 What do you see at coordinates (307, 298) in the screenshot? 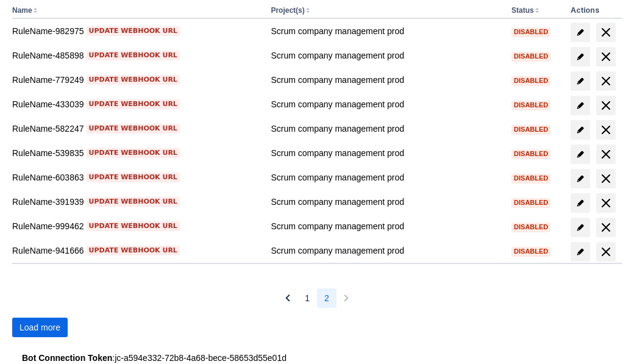
I see `span: 1` at bounding box center [307, 298].